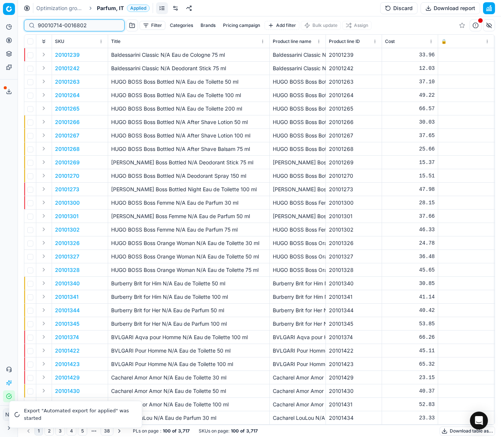 This screenshot has height=437, width=501. I want to click on div: 20101431, so click(353, 405).